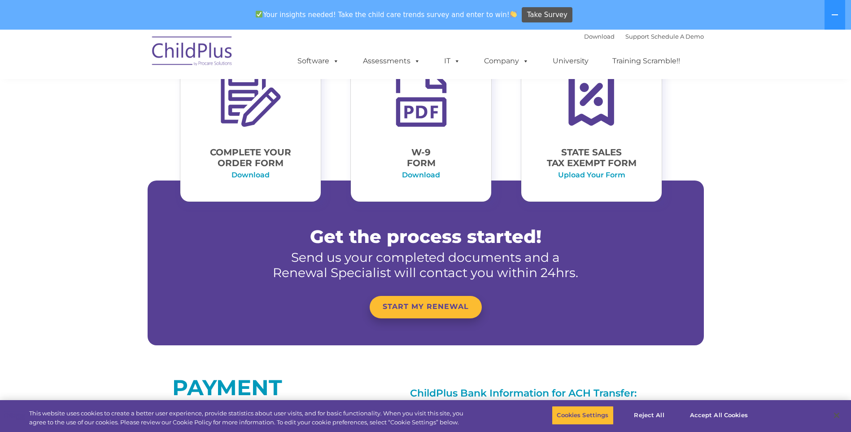 This screenshot has width=851, height=432. What do you see at coordinates (582, 415) in the screenshot?
I see `button: Cookies Settings` at bounding box center [582, 415].